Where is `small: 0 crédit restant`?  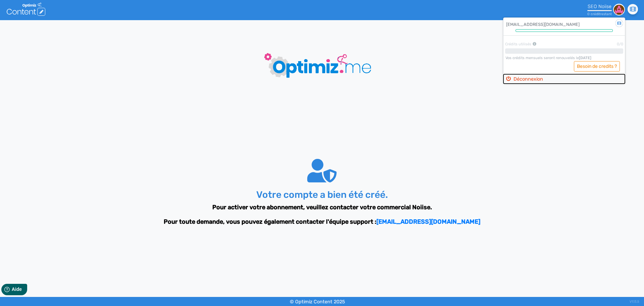 small: 0 crédit restant is located at coordinates (600, 14).